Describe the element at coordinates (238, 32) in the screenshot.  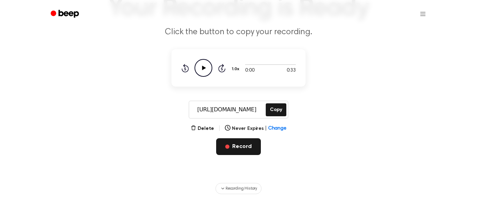
I see `p: Click the button to copy your recording.` at that location.